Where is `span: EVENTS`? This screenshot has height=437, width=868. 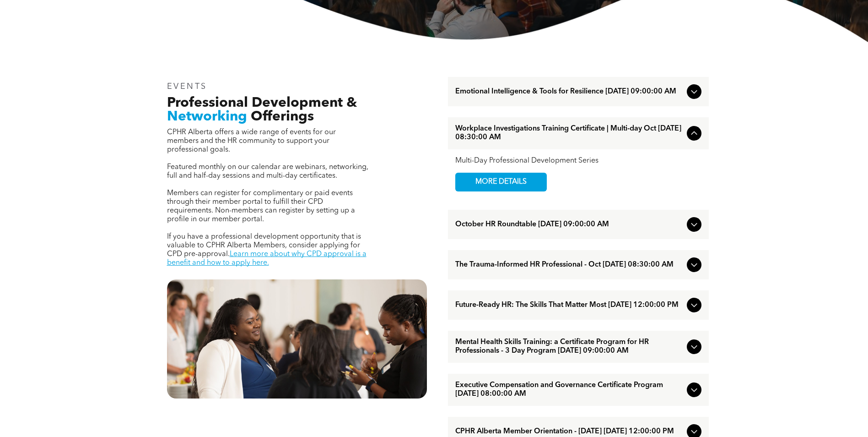 span: EVENTS is located at coordinates (187, 87).